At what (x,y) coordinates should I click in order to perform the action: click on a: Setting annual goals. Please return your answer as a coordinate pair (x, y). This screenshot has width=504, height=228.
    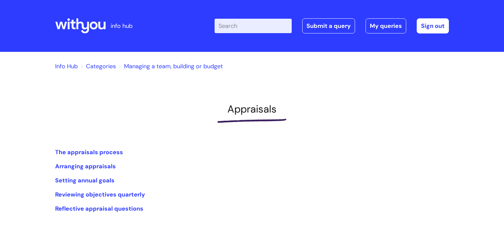
    Looking at the image, I should click on (85, 180).